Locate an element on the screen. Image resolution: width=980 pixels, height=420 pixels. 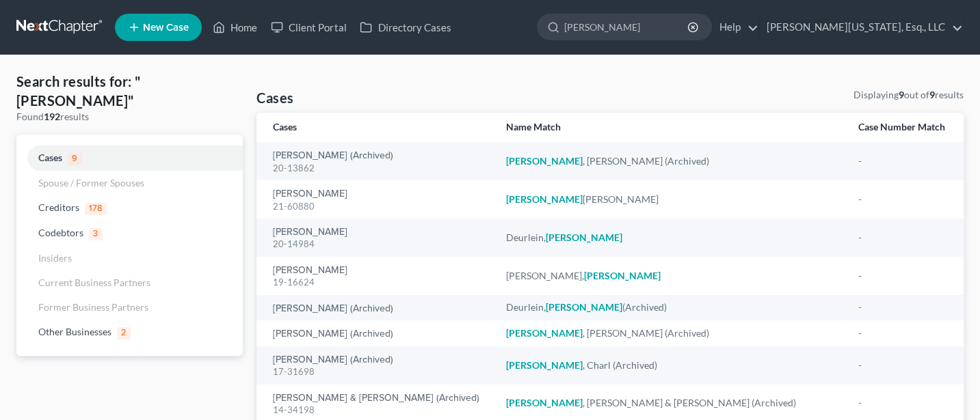
span: 3 is located at coordinates (96, 235).